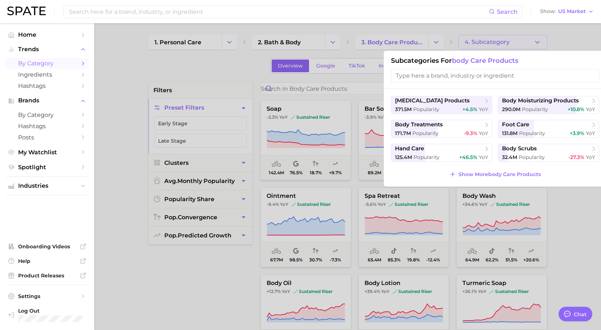 This screenshot has width=601, height=330. Describe the element at coordinates (47, 101) in the screenshot. I see `button: Brands` at that location.